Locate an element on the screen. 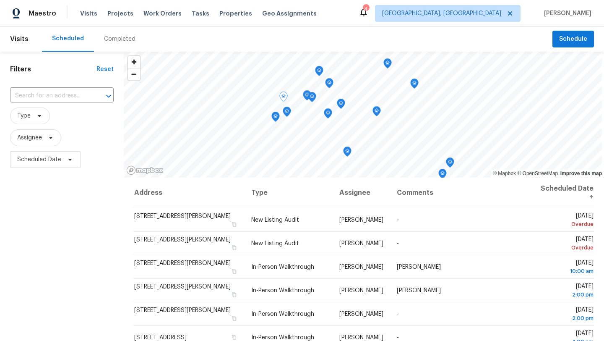 This screenshot has height=341, width=604. span: Scheduled Date is located at coordinates (39, 159).